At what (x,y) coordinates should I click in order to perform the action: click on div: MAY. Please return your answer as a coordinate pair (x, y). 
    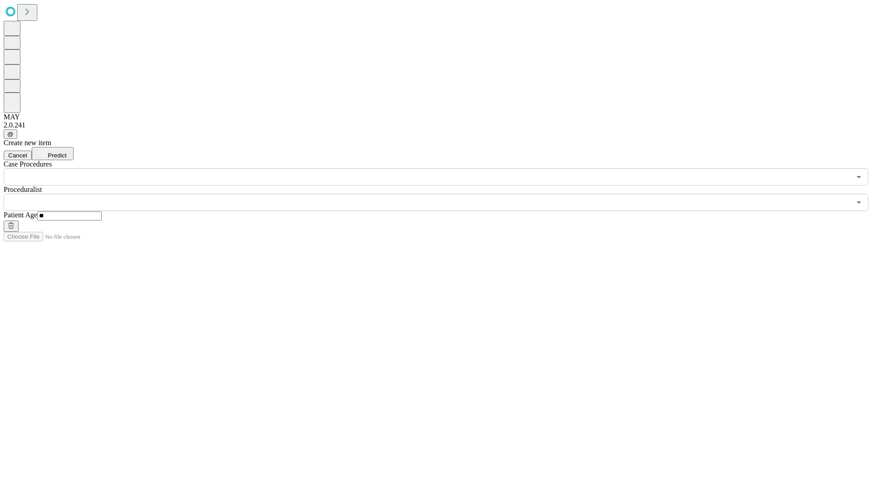
    Looking at the image, I should click on (436, 117).